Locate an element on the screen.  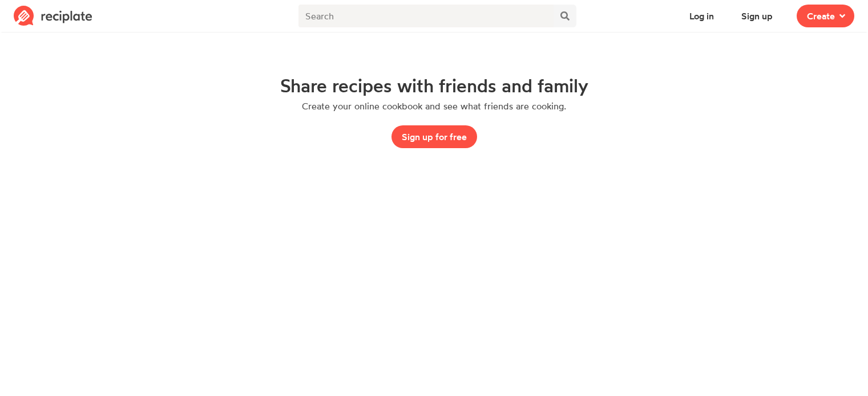
button: Sign up is located at coordinates (757, 16).